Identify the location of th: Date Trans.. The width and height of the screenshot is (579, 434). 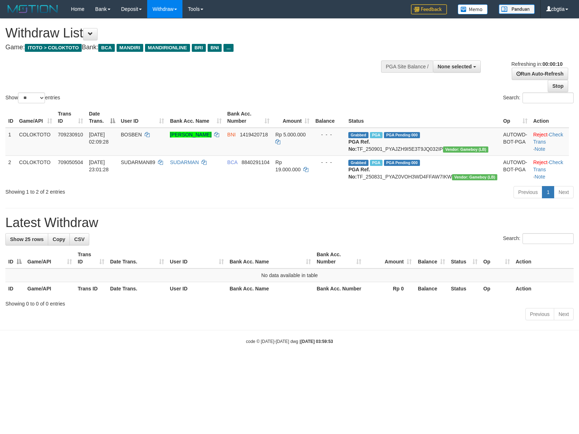
(137, 289).